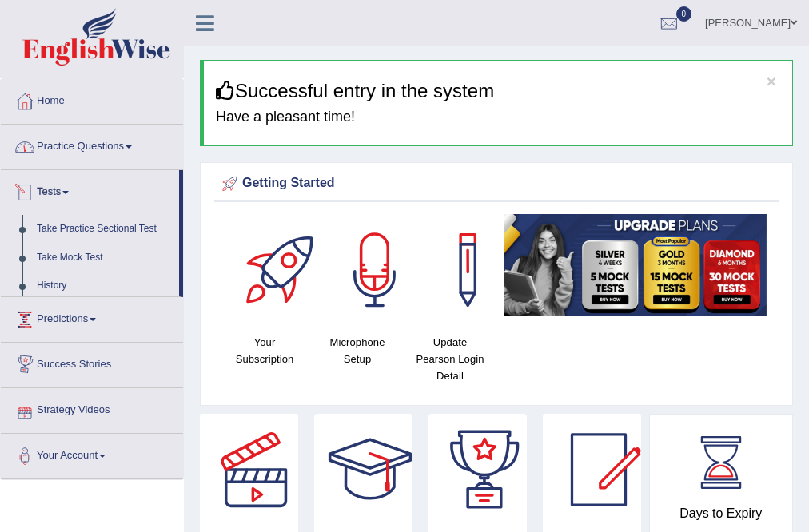 Image resolution: width=809 pixels, height=532 pixels. What do you see at coordinates (89, 190) in the screenshot?
I see `a: Tests` at bounding box center [89, 190].